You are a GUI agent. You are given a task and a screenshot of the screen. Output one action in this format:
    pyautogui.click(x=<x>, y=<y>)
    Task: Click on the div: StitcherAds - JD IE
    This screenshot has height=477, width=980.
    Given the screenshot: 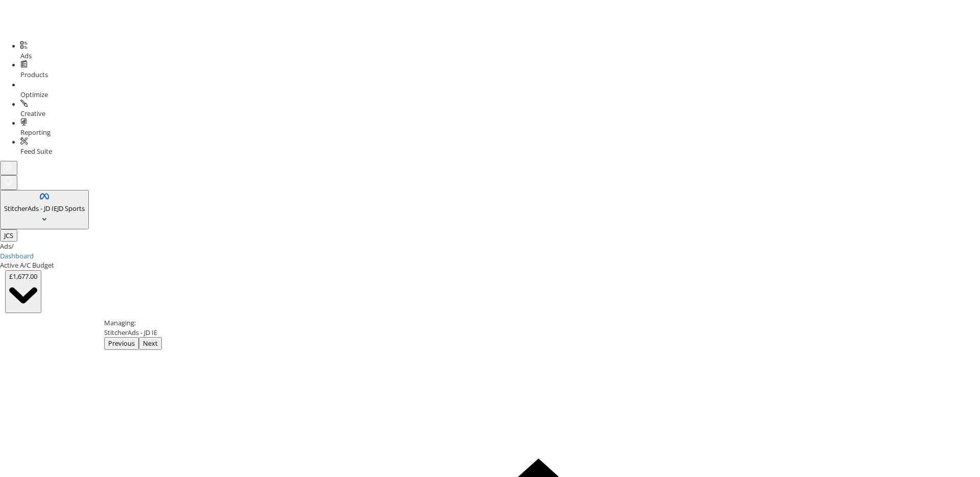 What is the action you would take?
    pyautogui.click(x=538, y=332)
    